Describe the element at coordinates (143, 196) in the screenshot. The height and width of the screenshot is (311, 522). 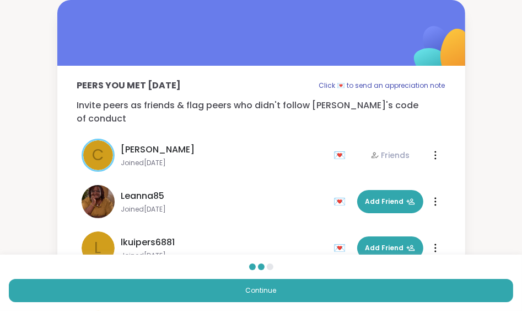
I see `span: Leanna85` at that location.